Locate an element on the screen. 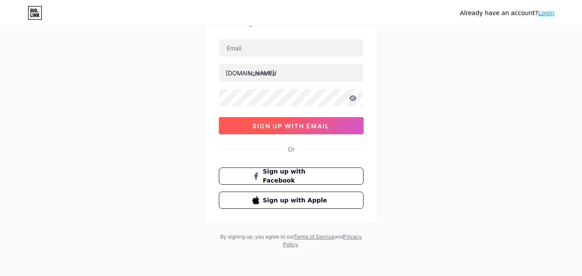 This screenshot has width=582, height=276. button: Sign up with Apple is located at coordinates (291, 200).